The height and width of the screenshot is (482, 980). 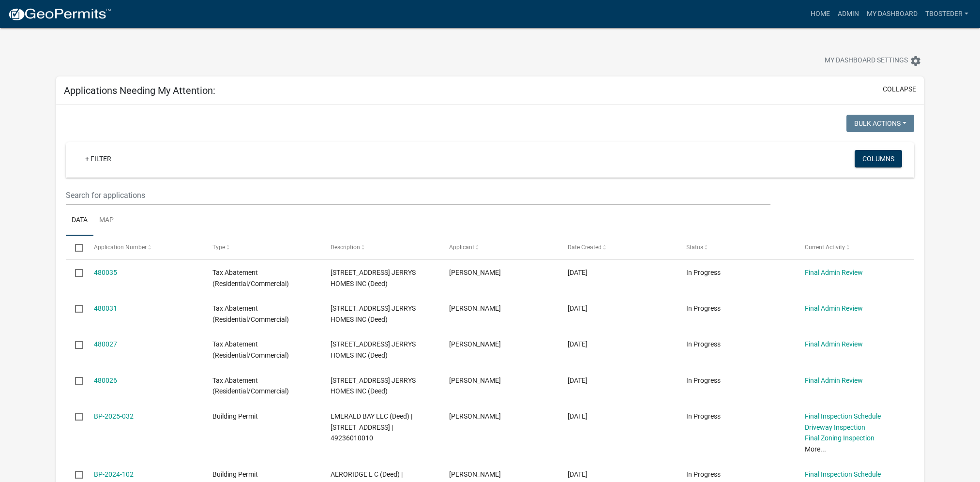 What do you see at coordinates (373, 313) in the screenshot?
I see `span: 313 N 19TH ST JERRYS HOMES INC (Deed)` at bounding box center [373, 313].